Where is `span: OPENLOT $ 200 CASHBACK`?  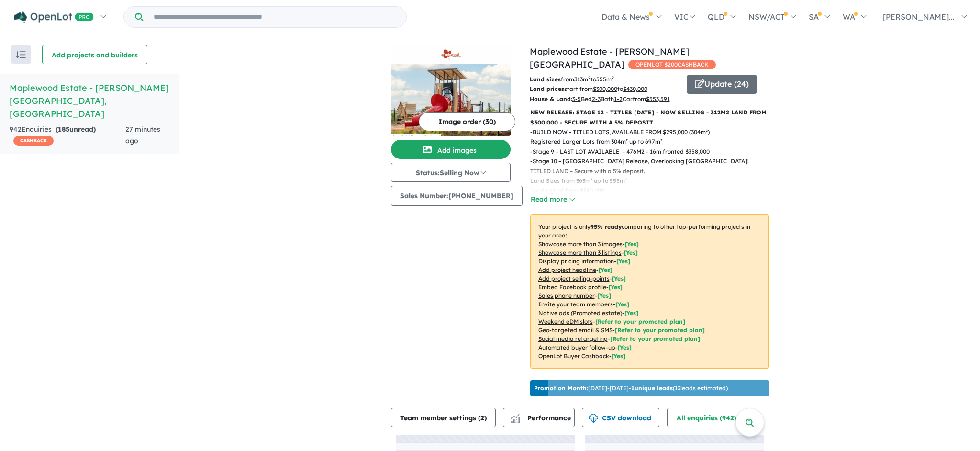 span: OPENLOT $ 200 CASHBACK is located at coordinates (672, 65).